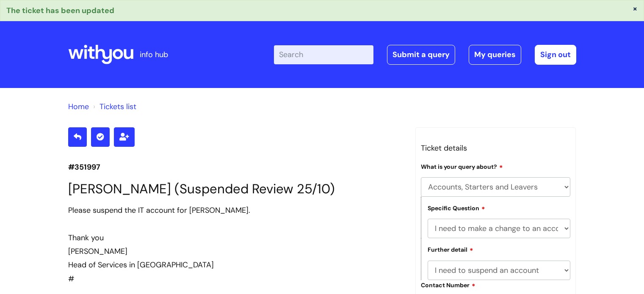 The height and width of the screenshot is (294, 644). What do you see at coordinates (495, 55) in the screenshot?
I see `a: My queries` at bounding box center [495, 55].